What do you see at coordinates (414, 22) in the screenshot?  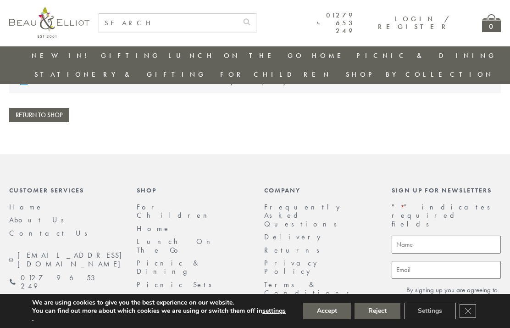 I see `a: Login / Register` at bounding box center [414, 22].